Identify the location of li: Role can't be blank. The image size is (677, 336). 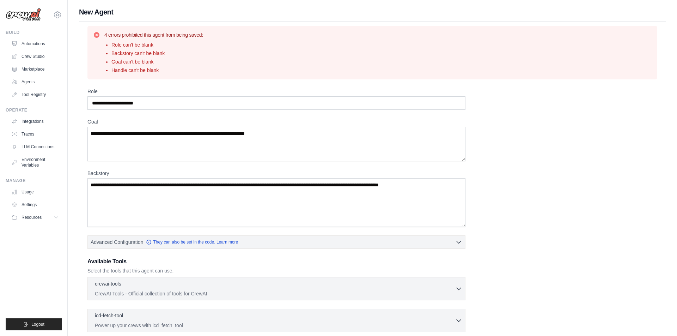
(157, 45).